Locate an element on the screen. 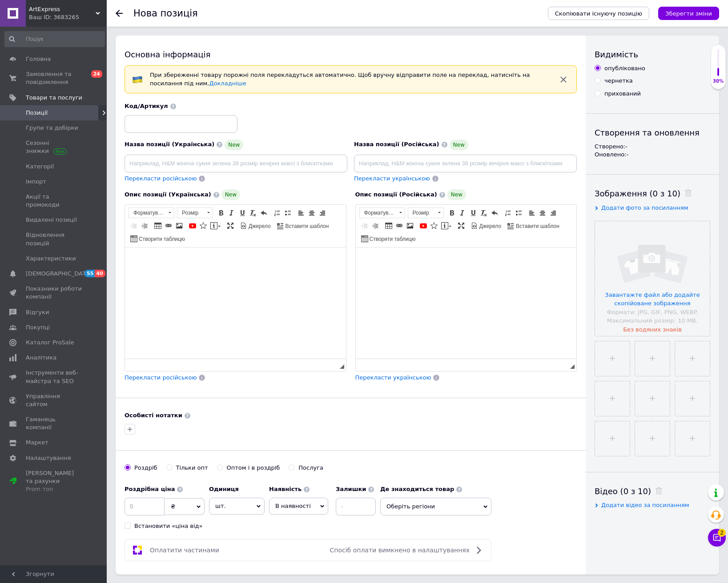  a: Курсив (Ctrl+I) is located at coordinates (463, 212).